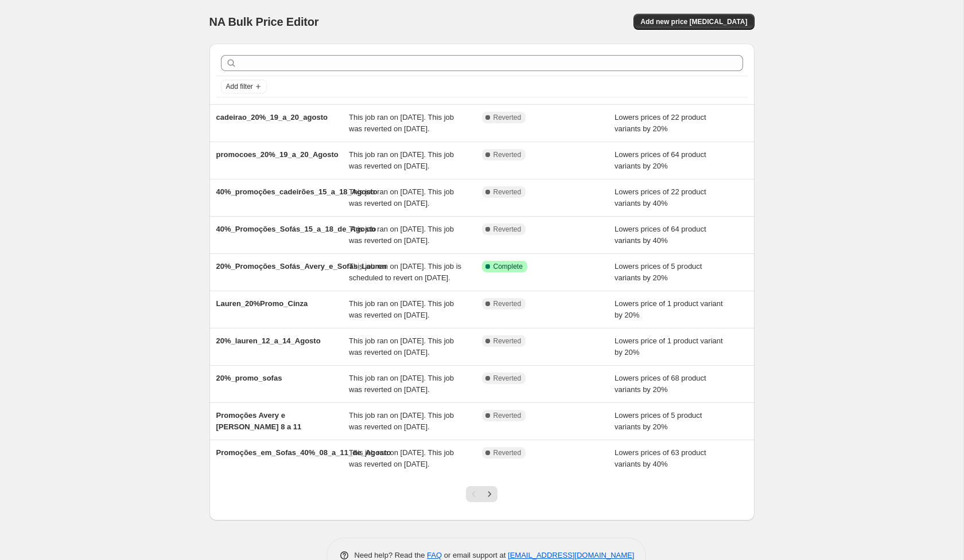  Describe the element at coordinates (660, 458) in the screenshot. I see `span: Lowers prices of 63 product variants by 40%` at that location.